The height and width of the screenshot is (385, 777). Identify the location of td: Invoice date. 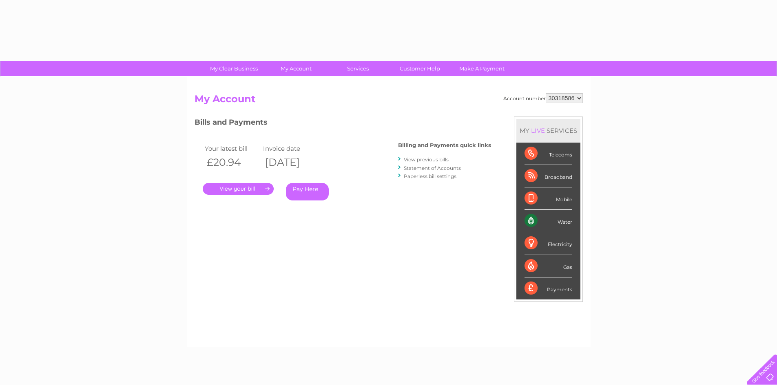
(290, 148).